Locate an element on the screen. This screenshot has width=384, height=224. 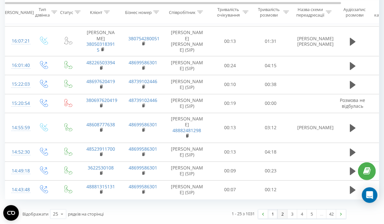
div: Бізнес номер is located at coordinates (138, 12).